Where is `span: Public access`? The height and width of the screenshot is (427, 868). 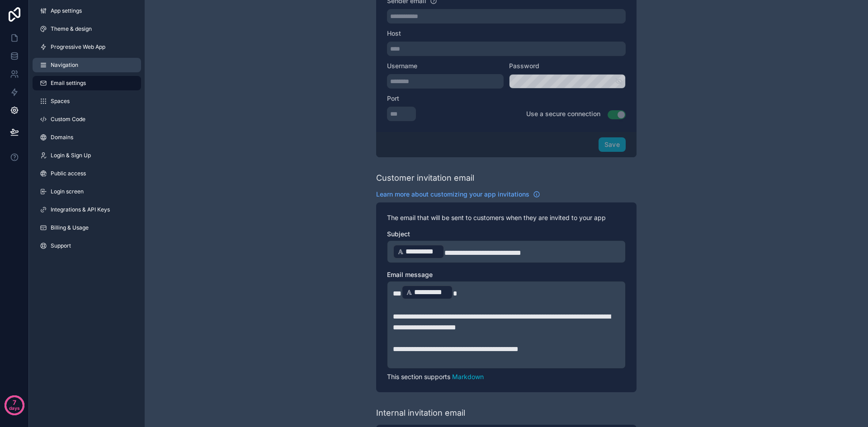
span: Public access is located at coordinates (69, 173).